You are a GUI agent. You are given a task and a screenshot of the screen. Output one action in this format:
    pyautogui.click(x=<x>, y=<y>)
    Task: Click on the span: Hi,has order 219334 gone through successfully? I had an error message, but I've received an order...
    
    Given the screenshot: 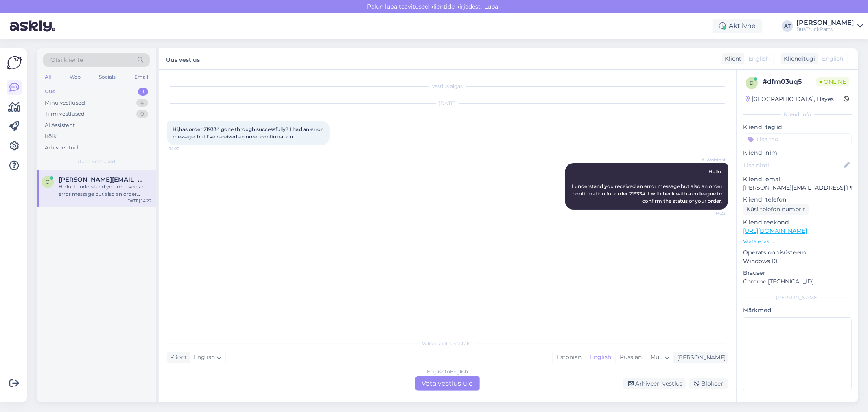 What is the action you would take?
    pyautogui.click(x=249, y=132)
    